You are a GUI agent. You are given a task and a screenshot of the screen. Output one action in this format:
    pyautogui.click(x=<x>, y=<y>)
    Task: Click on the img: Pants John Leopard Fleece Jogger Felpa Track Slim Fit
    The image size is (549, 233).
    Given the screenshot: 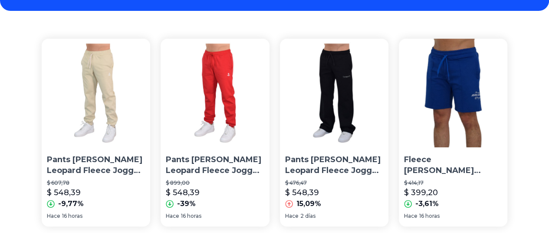 What is the action you would take?
    pyautogui.click(x=96, y=93)
    